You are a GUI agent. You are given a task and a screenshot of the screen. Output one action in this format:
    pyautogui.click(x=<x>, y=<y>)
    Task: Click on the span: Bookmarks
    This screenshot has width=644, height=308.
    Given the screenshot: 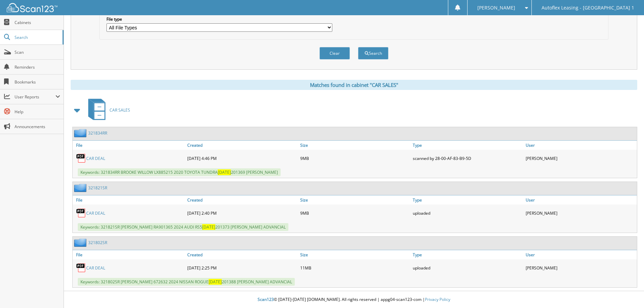 What is the action you would take?
    pyautogui.click(x=37, y=82)
    